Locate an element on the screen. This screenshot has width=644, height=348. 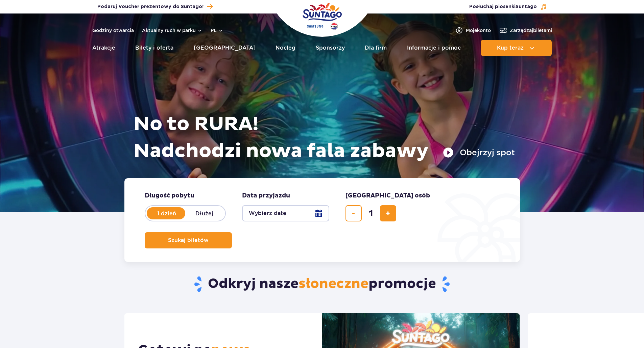
a: Bilety i oferta is located at coordinates (154, 48).